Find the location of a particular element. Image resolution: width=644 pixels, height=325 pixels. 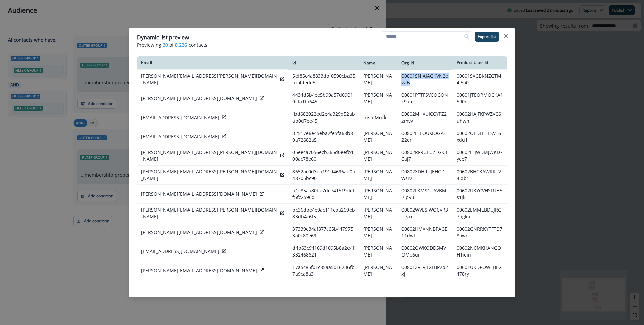

td: 00602UKYCVHSFUH5s1jk is located at coordinates (480, 194).